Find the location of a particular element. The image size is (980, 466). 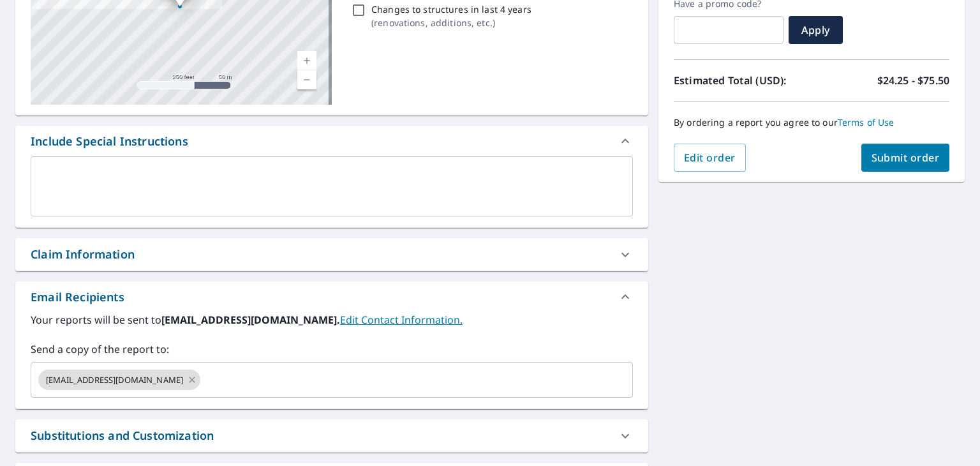

p: ( renovations, additions, etc. ) is located at coordinates (451, 22).